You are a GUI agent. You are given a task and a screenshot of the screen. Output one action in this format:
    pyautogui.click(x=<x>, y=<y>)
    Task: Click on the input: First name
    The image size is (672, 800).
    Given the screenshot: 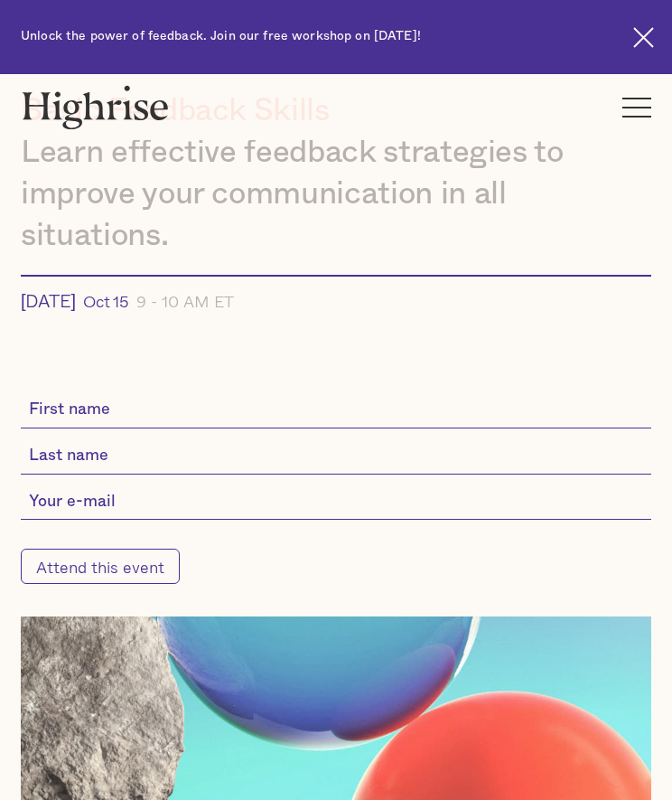 What is the action you would take?
    pyautogui.click(x=336, y=410)
    